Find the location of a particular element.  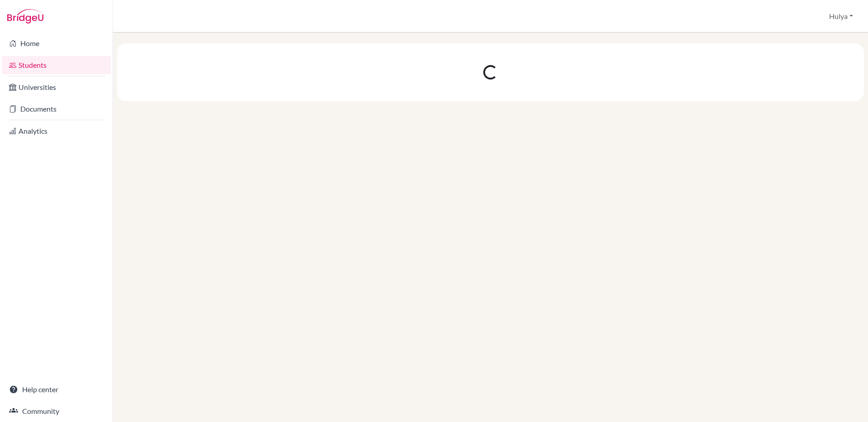

a: Students is located at coordinates (56, 65).